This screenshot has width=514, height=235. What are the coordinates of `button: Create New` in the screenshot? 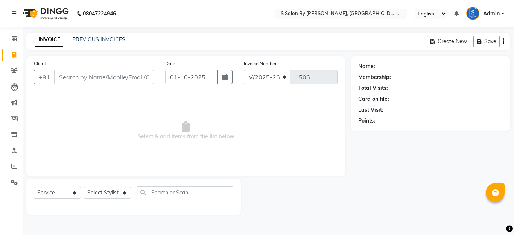 It's located at (448, 41).